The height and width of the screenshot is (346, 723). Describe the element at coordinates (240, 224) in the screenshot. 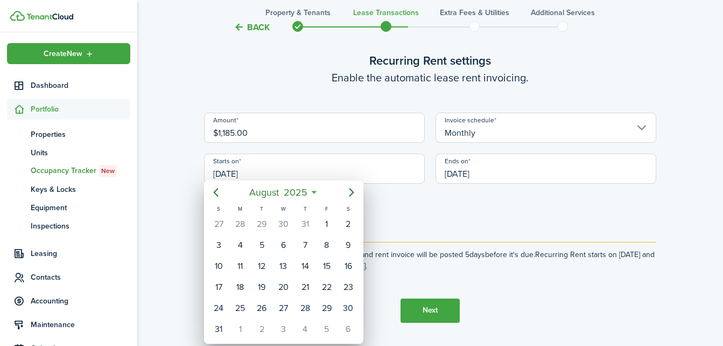

I see `div: Monday, July 28, 2025` at that location.